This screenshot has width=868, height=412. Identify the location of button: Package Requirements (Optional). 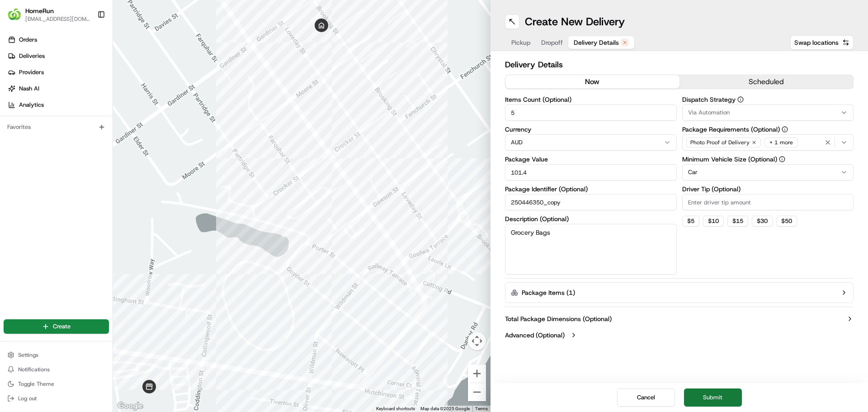
(785, 130).